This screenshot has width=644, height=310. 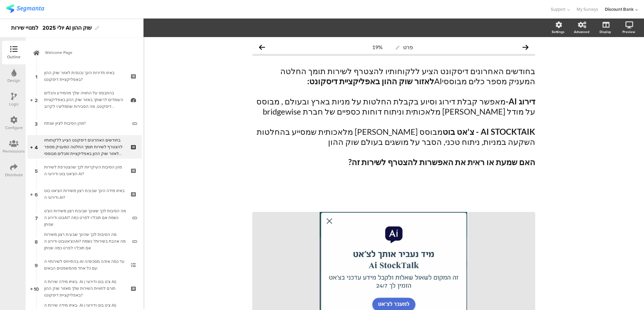 What do you see at coordinates (86, 241) in the screenshot?
I see `div: מה הסיבות לכך שהינך שבע/ת רצון משירות הצ'אטבוט ודירוג הAI? מה אהבת בשירות? נשמח אם תוכל/י לפרט כמ...` at bounding box center [86, 241].